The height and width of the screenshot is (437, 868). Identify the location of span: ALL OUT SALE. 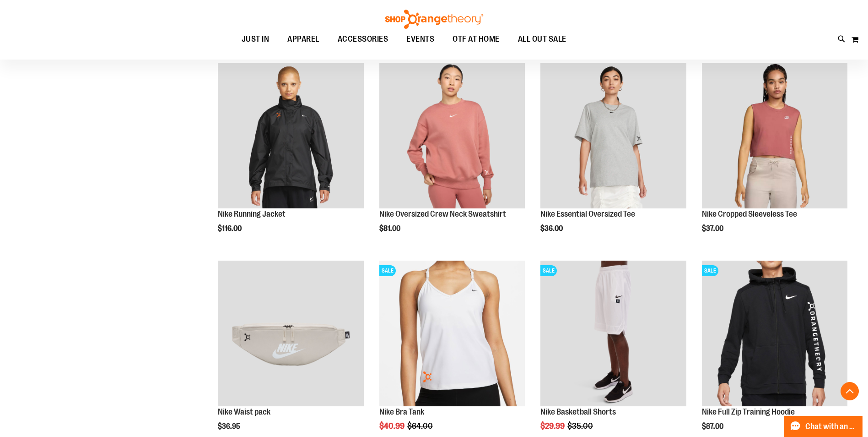
(542, 39).